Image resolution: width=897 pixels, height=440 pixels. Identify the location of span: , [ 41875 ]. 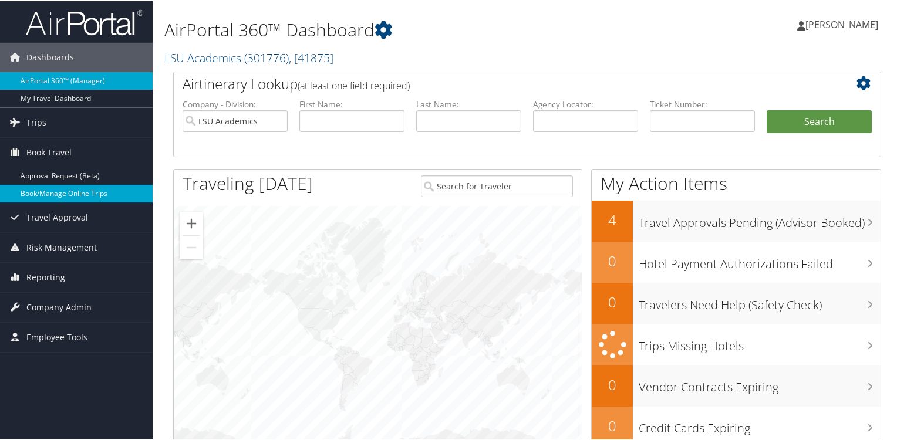
(311, 56).